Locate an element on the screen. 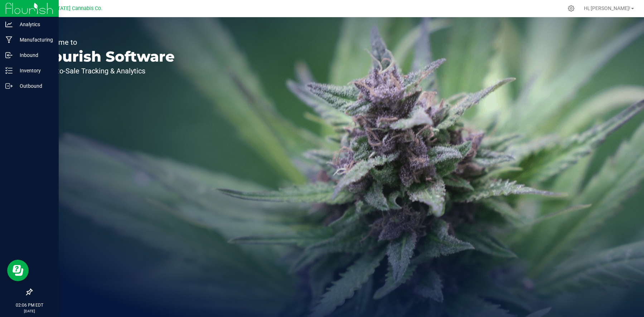 This screenshot has width=644, height=317. p: Flourish Software is located at coordinates (107, 57).